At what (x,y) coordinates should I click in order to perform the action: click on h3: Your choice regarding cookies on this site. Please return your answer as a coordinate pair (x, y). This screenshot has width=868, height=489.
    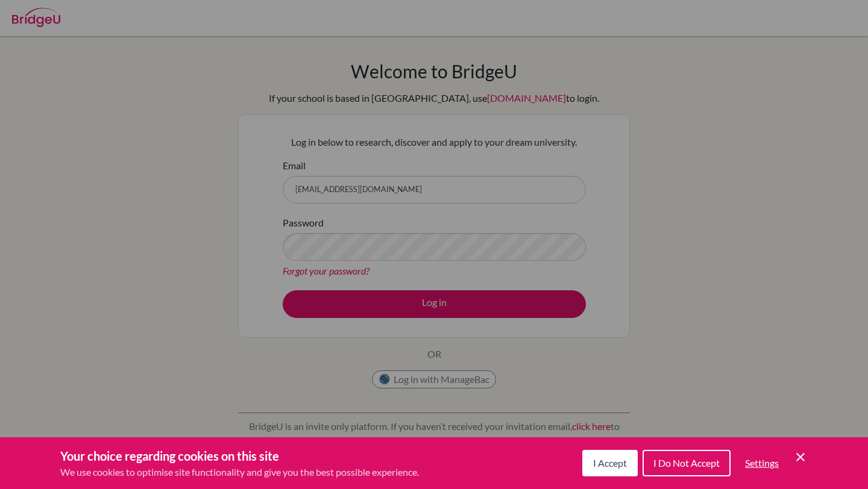
    Looking at the image, I should click on (239, 456).